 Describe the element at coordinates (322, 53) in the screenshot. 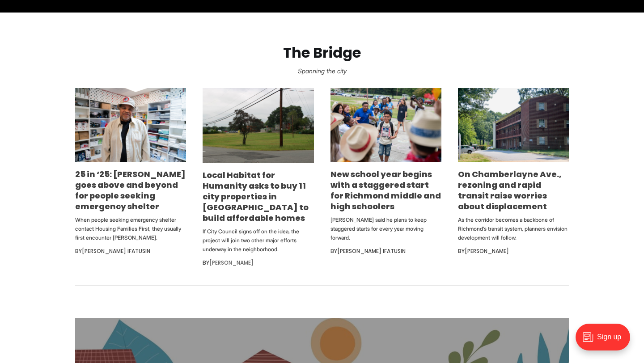

I see `h2: The Bridge` at that location.